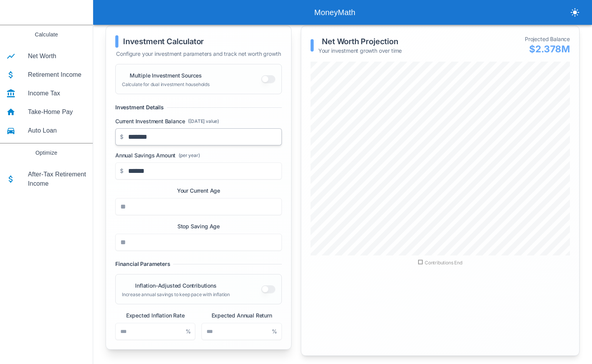  Describe the element at coordinates (547, 39) in the screenshot. I see `div: Projected Balance` at that location.